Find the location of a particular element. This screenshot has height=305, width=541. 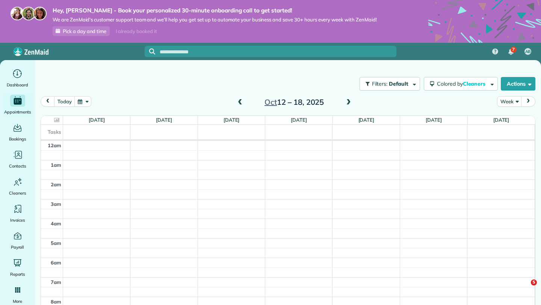

span: 12am is located at coordinates (54, 145).